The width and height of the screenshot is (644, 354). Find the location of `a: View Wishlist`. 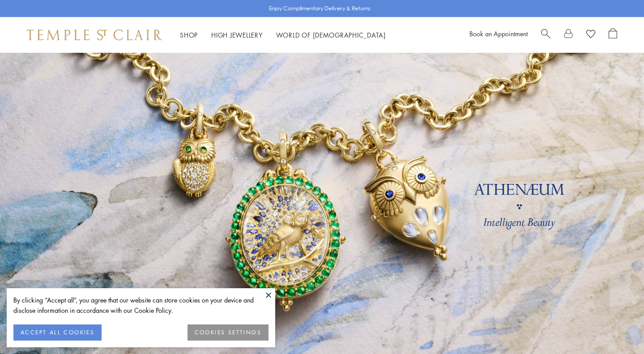

a: View Wishlist is located at coordinates (591, 35).